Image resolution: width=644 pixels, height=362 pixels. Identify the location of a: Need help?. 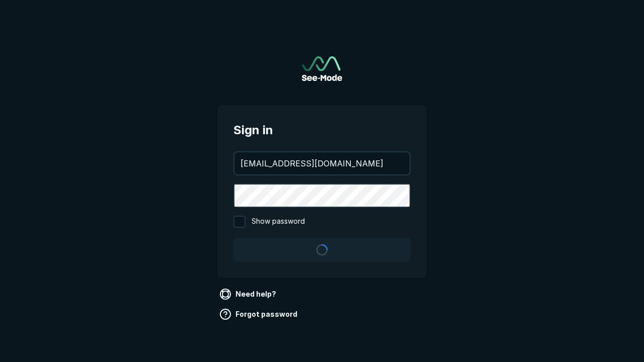
(249, 294).